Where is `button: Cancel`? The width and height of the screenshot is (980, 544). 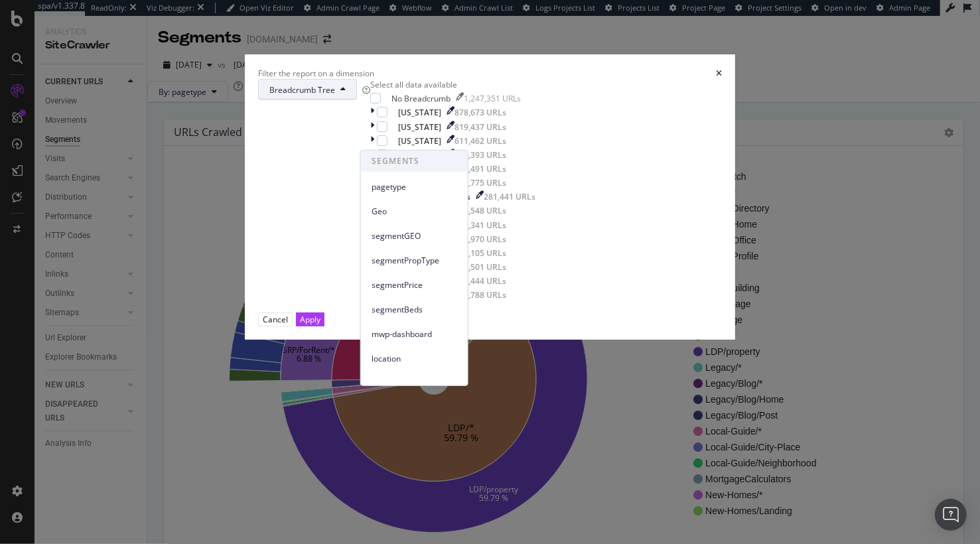
button: Cancel is located at coordinates (275, 319).